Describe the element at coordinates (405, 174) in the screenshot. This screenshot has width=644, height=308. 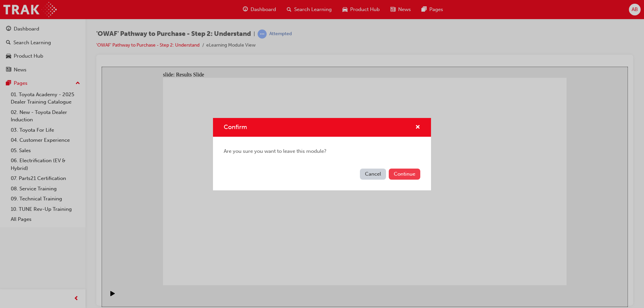
I see `button: Continue` at that location.